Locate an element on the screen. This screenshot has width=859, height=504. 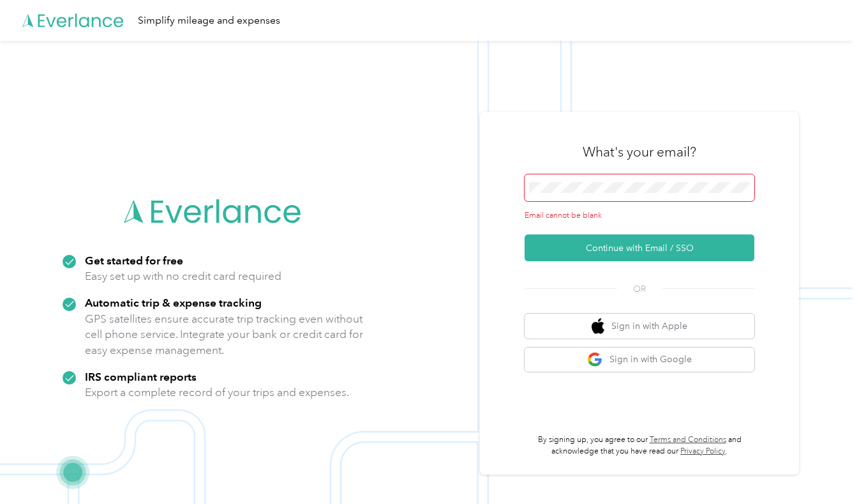
strong: Get started for free is located at coordinates (134, 260).